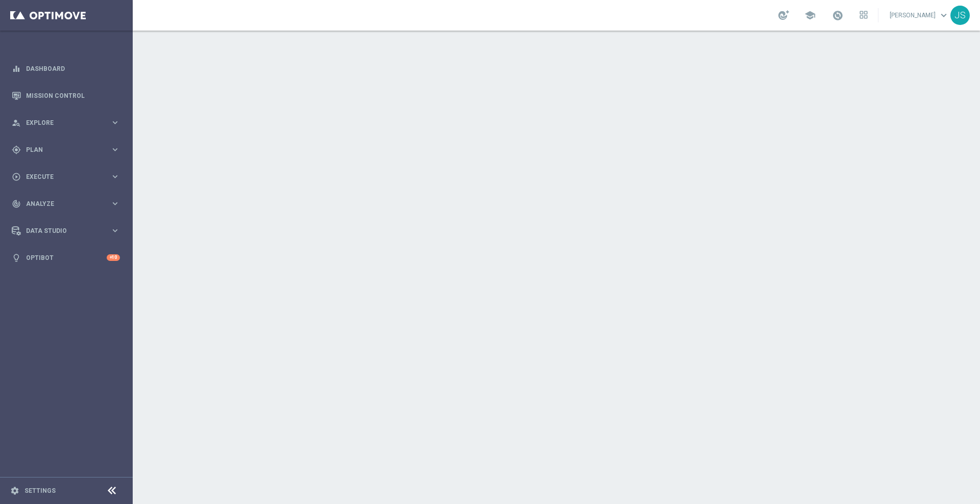 The width and height of the screenshot is (980, 504). What do you see at coordinates (61, 150) in the screenshot?
I see `div: Plan` at bounding box center [61, 150].